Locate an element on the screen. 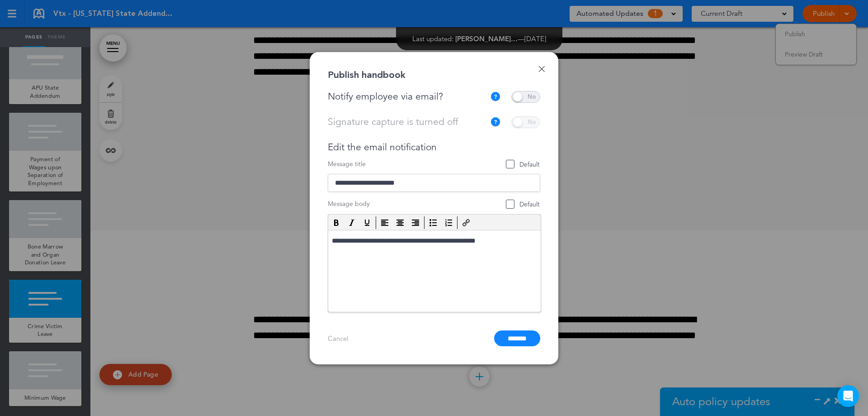 This screenshot has height=416, width=868. span: Message body is located at coordinates (349, 204).